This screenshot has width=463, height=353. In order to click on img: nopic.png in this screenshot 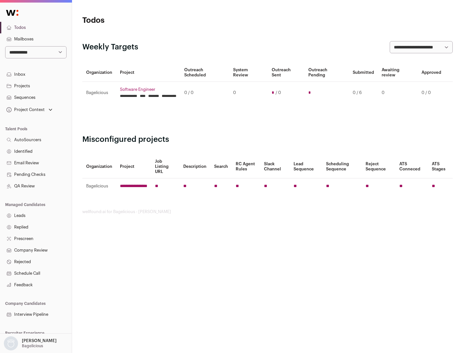, I will do `click(11, 344)`.